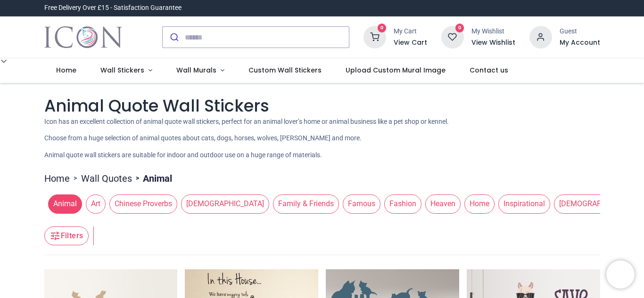 This screenshot has height=298, width=644. What do you see at coordinates (396, 70) in the screenshot?
I see `span: Upload Custom Mural Image` at bounding box center [396, 70].